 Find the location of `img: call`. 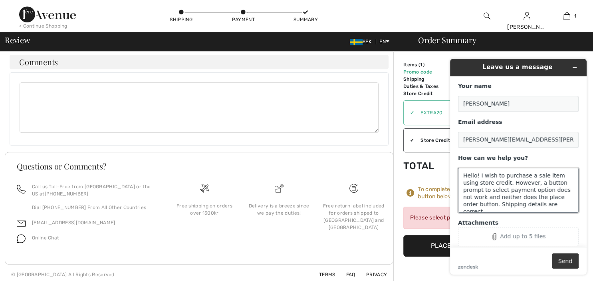

img: call is located at coordinates (21, 189).